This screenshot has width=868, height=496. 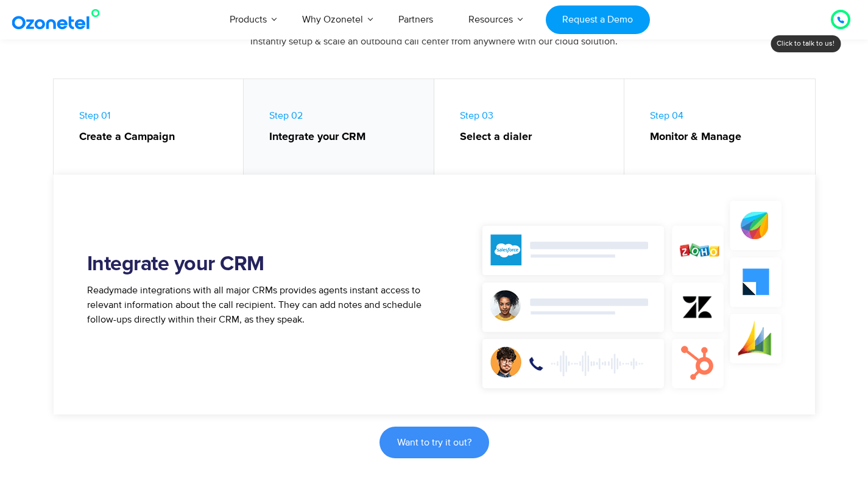 What do you see at coordinates (155, 137) in the screenshot?
I see `strong: Create a Campaign` at bounding box center [155, 137].